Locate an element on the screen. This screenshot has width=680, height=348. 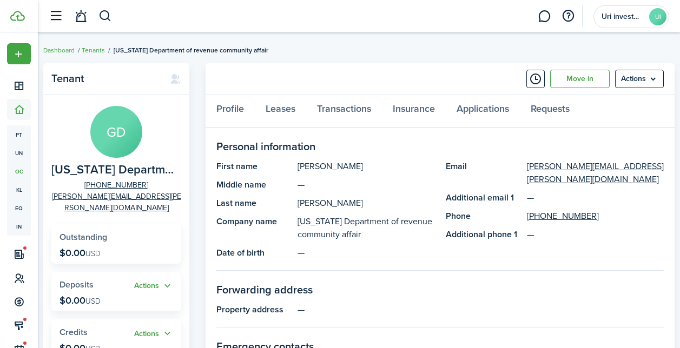
panel-main-title: Phone is located at coordinates (484, 216).